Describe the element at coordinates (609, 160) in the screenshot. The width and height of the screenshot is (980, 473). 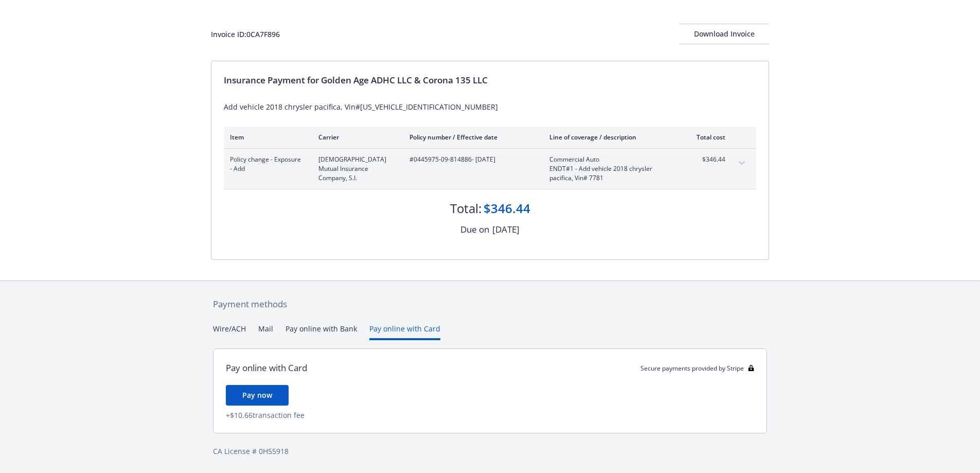
I see `span: Commercial Auto` at that location.